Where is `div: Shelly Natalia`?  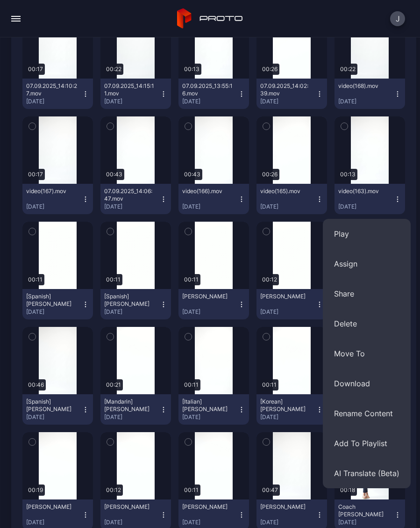
div: Shelly Natalia is located at coordinates (287, 507).